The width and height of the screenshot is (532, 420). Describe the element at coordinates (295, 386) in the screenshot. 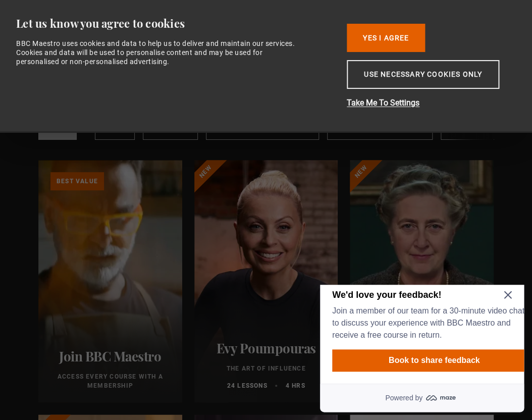

I see `p: 4 hrs` at that location.